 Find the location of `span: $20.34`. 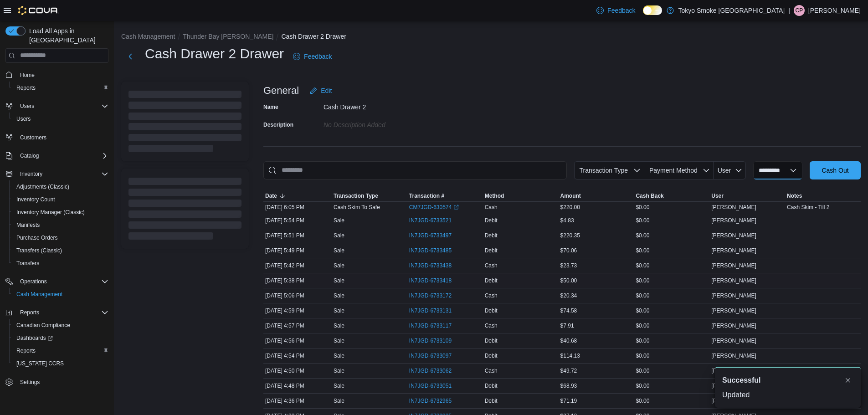

span: $20.34 is located at coordinates (569, 296).